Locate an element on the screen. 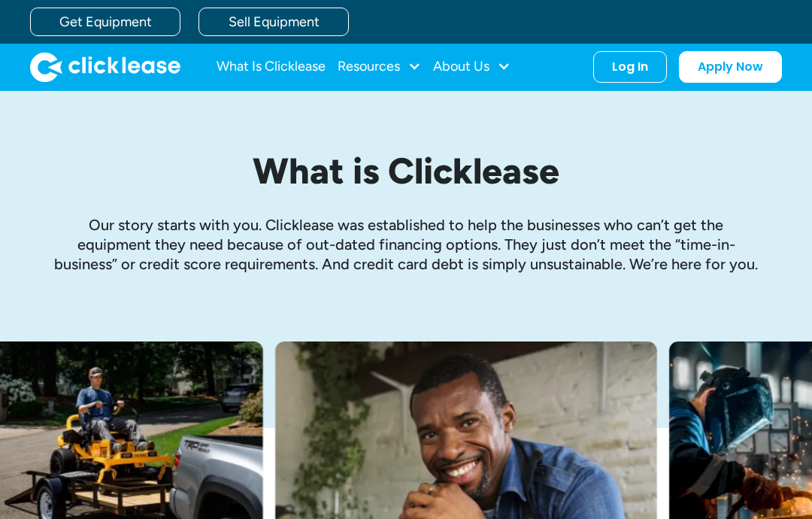 This screenshot has width=812, height=519. div: Resources is located at coordinates (379, 67).